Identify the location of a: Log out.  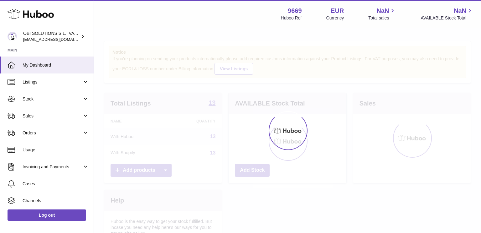
(47, 215).